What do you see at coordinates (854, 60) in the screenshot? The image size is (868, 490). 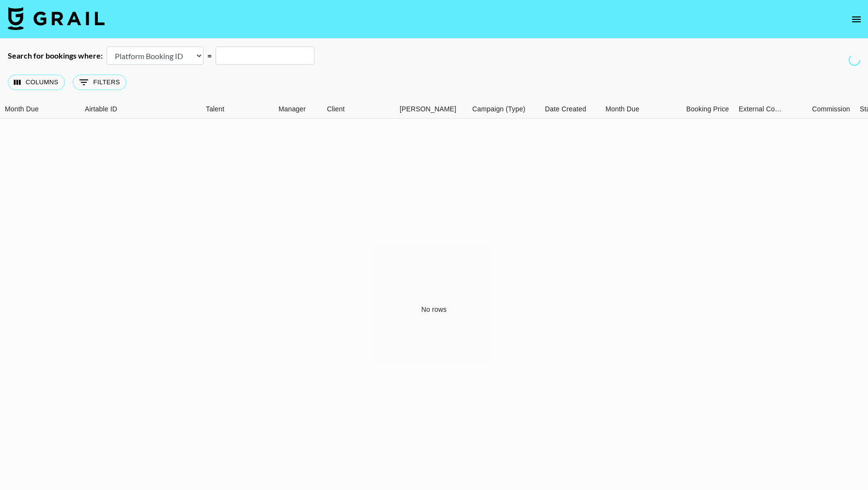 I see `span: Refreshing managers, users, talent, clients, campaigns...` at bounding box center [854, 60].